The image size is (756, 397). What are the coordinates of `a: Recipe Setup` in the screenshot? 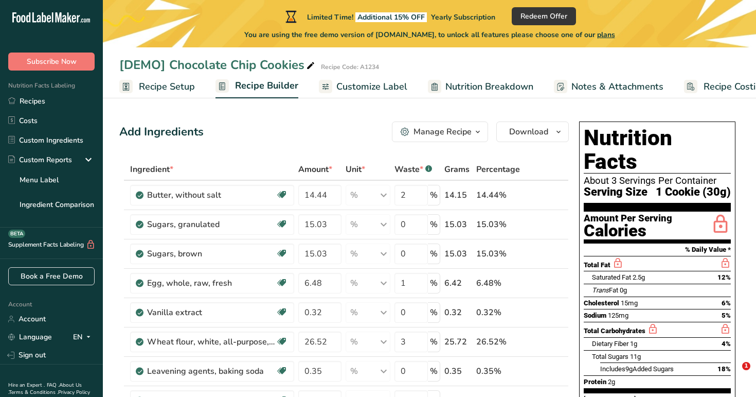 It's located at (157, 86).